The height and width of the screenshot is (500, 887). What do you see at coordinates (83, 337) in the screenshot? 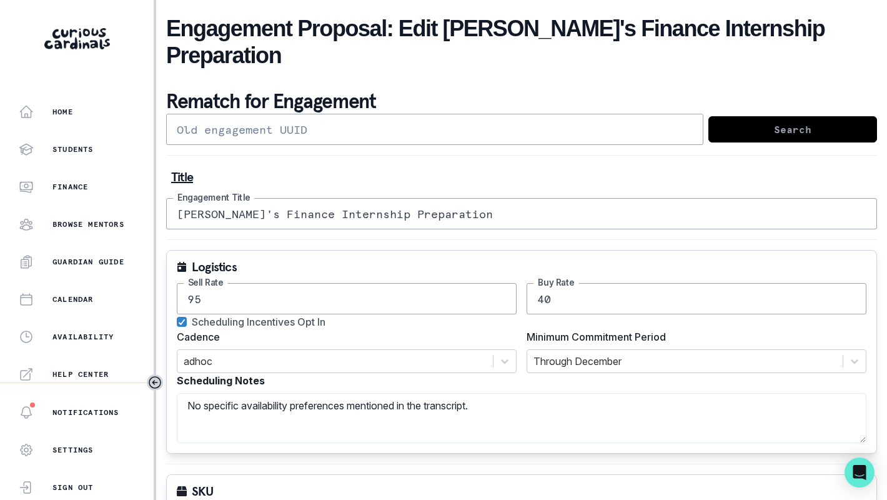
I see `p: Availability` at bounding box center [83, 337].